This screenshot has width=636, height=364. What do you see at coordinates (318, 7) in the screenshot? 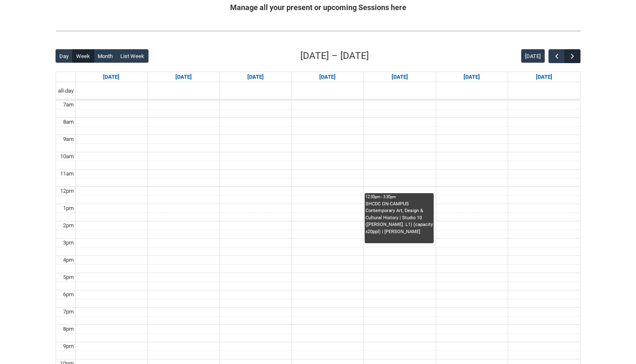
I see `h2: Manage all your present or upcoming Sessions here` at bounding box center [318, 7].